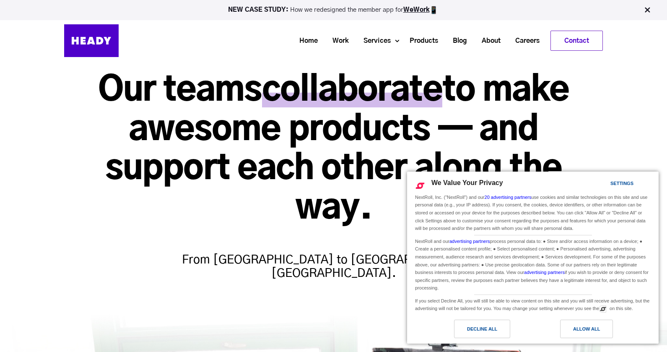  Describe the element at coordinates (259, 10) in the screenshot. I see `strong: NEW CASE STUDY:` at that location.